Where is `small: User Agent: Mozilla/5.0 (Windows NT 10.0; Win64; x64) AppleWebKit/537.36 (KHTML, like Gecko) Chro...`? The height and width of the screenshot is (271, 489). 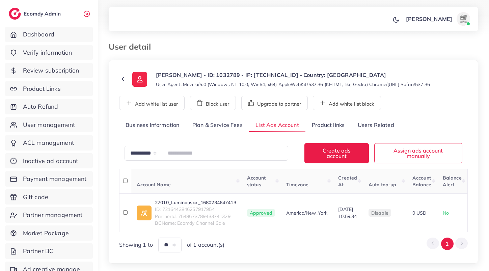
small: User Agent: Mozilla/5.0 (Windows NT 10.0; Win64; x64) AppleWebKit/537.36 (KHTML, like Gecko) Chro... is located at coordinates (293, 84).